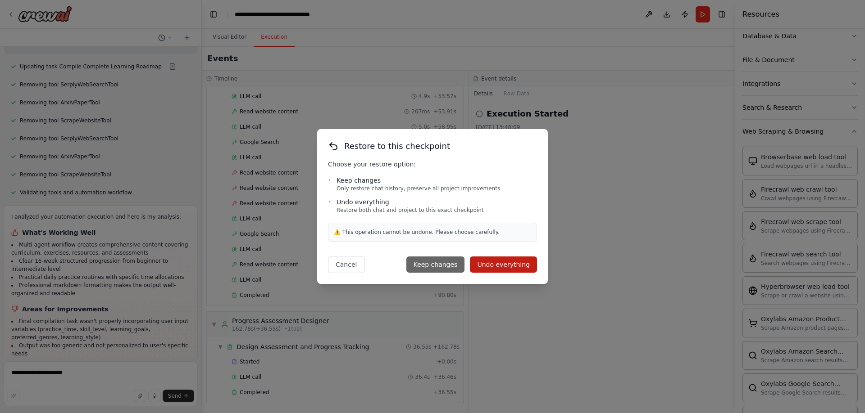 This screenshot has width=865, height=413. What do you see at coordinates (418, 189) in the screenshot?
I see `p: Only restore chat history, preserve all project improvements` at bounding box center [418, 189].